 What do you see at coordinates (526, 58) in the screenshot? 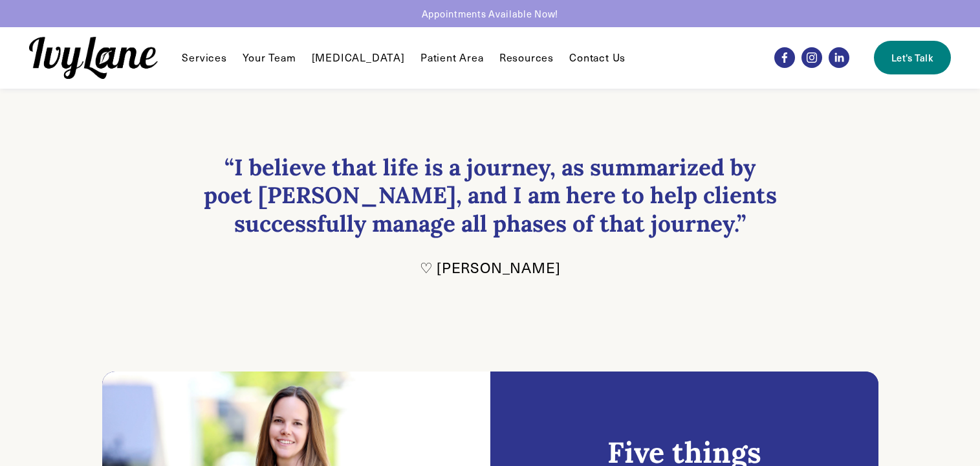
I see `span: Resources` at bounding box center [526, 58].